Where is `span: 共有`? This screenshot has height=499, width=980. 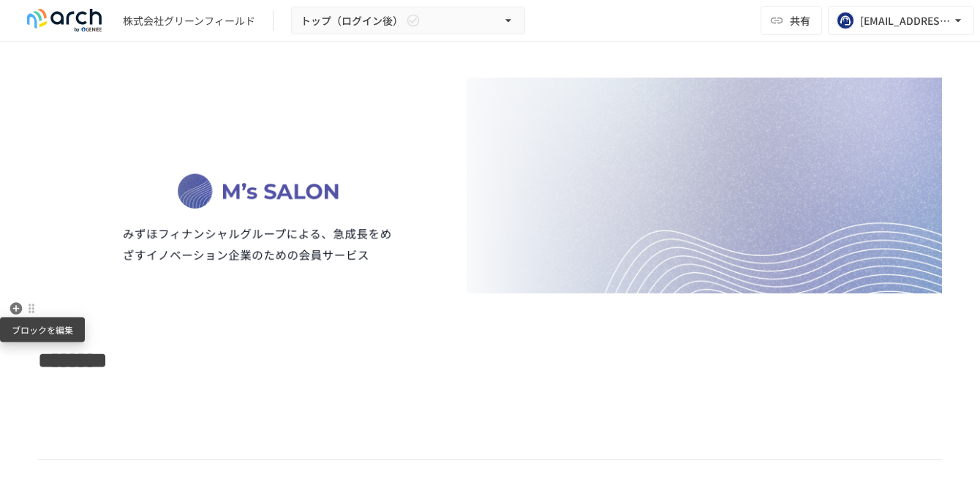
span: 共有 is located at coordinates (800, 21).